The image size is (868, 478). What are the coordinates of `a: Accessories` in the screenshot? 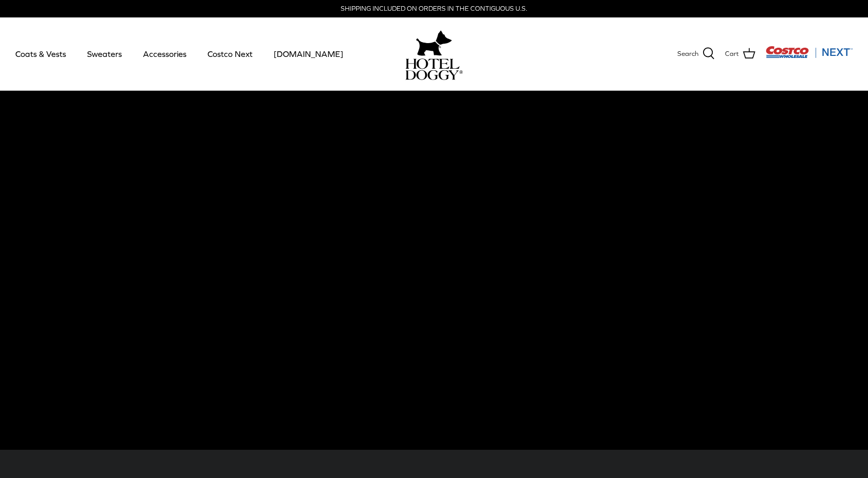 It's located at (164, 54).